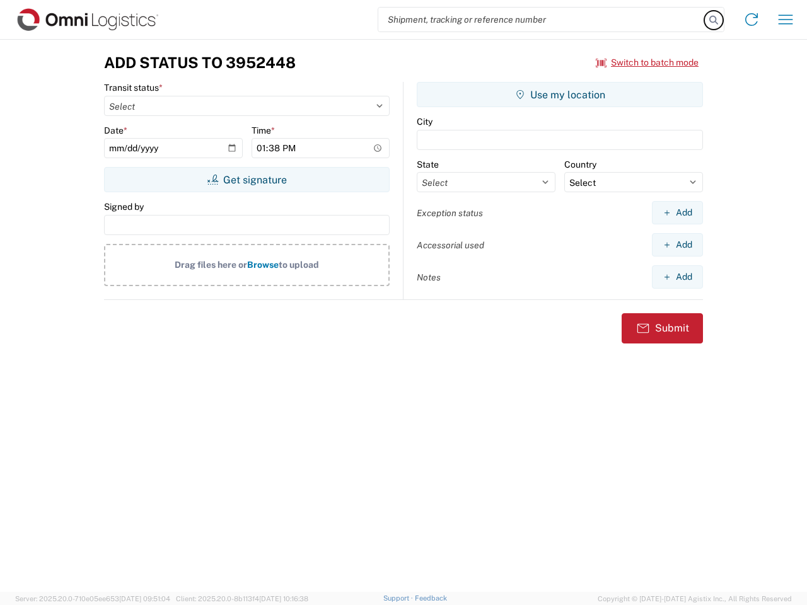  Describe the element at coordinates (647, 62) in the screenshot. I see `button: Switch to batch mode` at that location.